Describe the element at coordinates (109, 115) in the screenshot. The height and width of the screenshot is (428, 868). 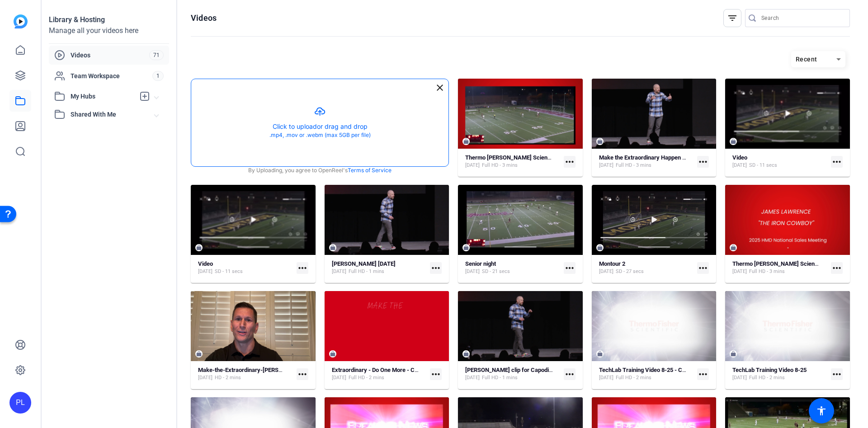
I see `mat-expansion-panel-header: Shared With Me` at that location.